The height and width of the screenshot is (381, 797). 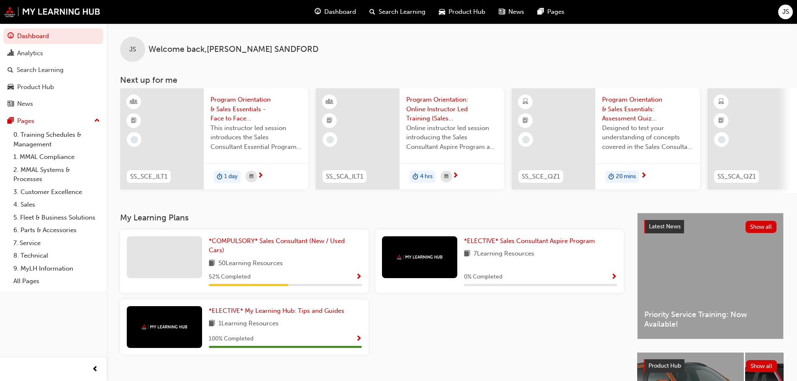 What do you see at coordinates (52, 12) in the screenshot?
I see `a: mmal` at bounding box center [52, 12].